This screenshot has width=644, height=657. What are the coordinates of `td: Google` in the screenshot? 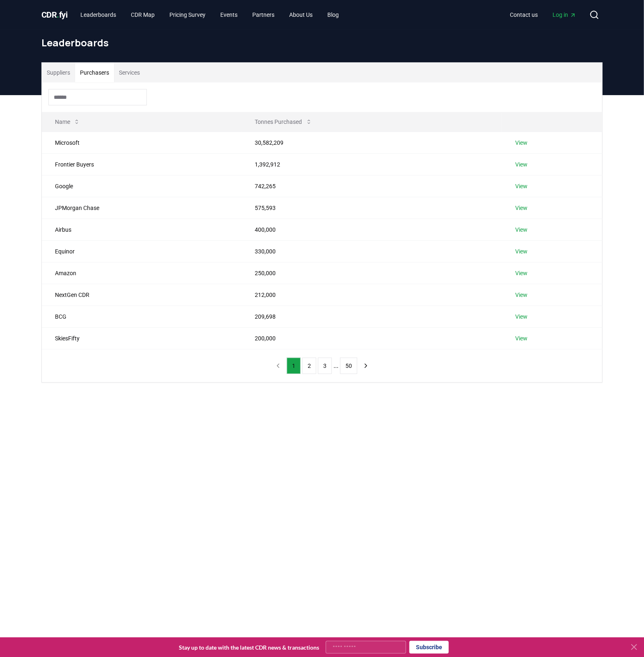 It's located at (142, 186).